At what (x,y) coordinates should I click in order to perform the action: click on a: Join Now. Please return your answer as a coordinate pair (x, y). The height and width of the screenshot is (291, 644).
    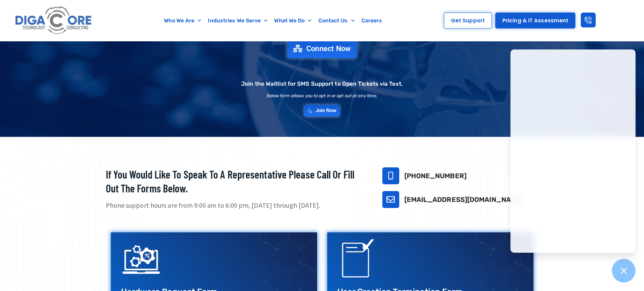
    Looking at the image, I should click on (322, 110).